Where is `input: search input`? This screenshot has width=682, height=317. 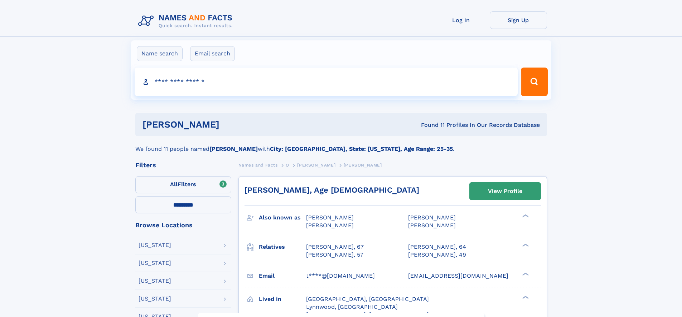
input: search input is located at coordinates (326, 82).